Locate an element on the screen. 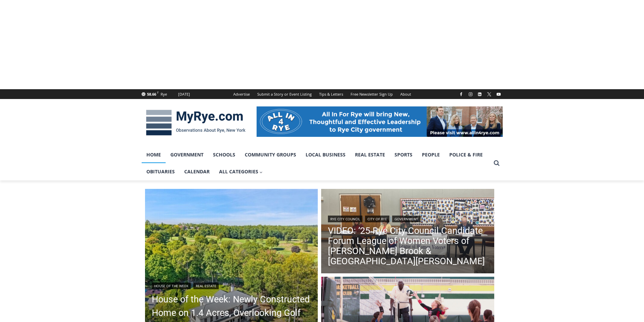 This screenshot has width=644, height=322. a: About is located at coordinates (406, 94).